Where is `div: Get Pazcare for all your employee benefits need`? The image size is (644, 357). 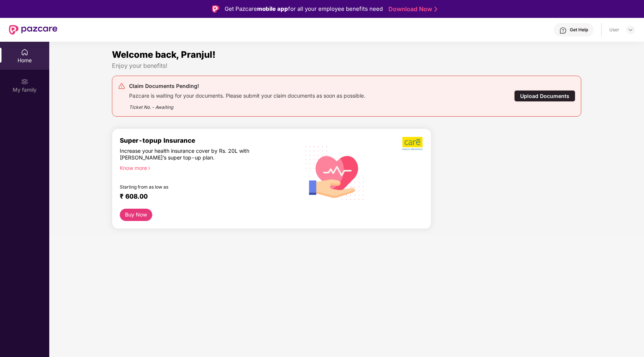 div: Get Pazcare for all your employee benefits need is located at coordinates (304, 9).